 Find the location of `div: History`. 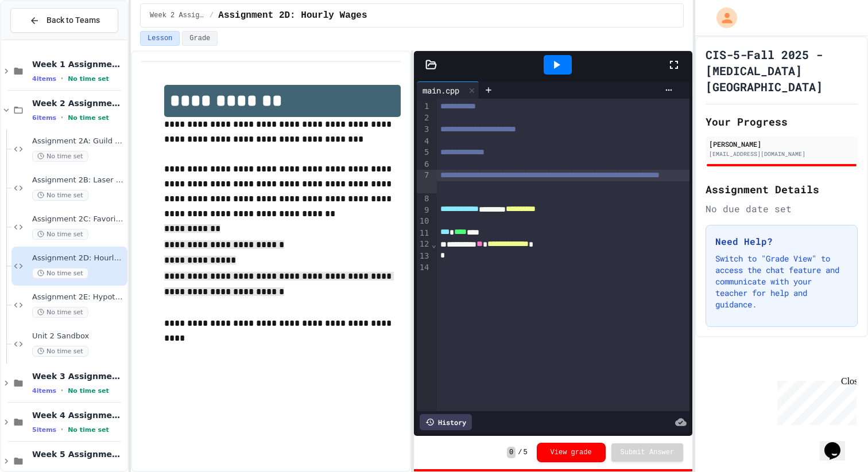

div: History is located at coordinates (446, 422).